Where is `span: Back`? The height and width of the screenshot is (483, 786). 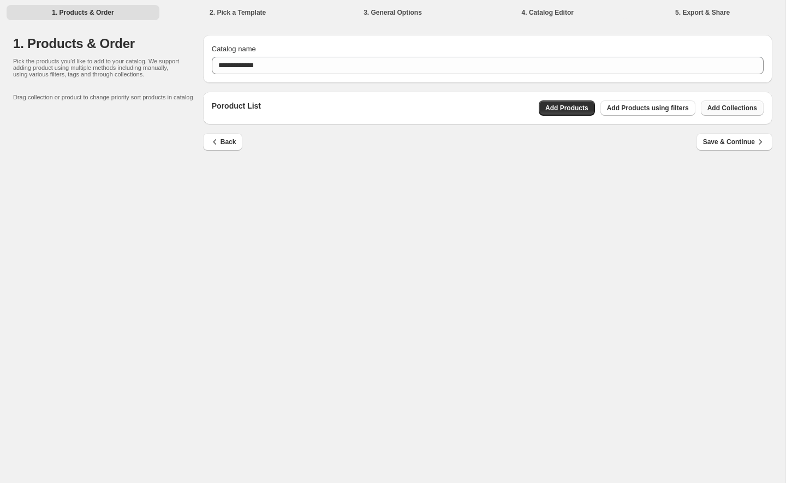
span: Back is located at coordinates (223, 142).